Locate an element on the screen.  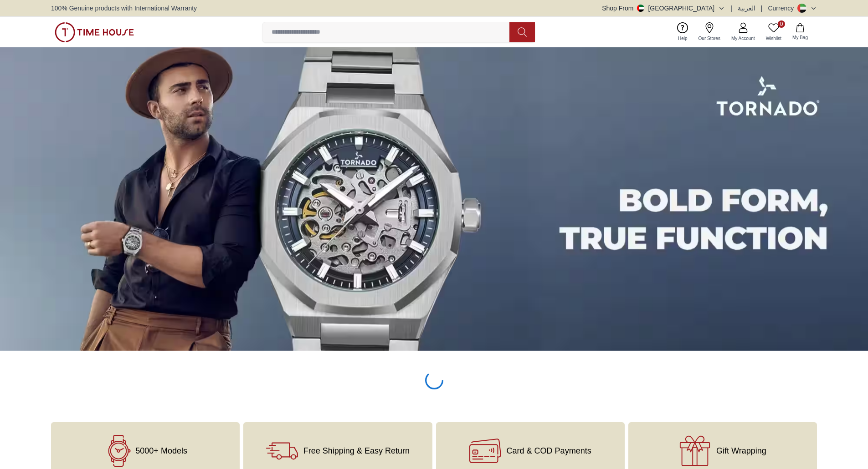
button: My Bag is located at coordinates (800, 32).